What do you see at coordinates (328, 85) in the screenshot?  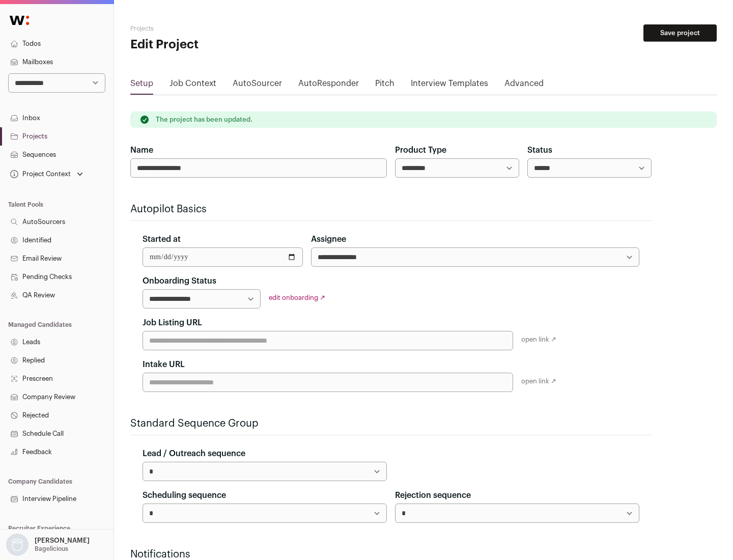 I see `a: AutoResponder` at bounding box center [328, 85].